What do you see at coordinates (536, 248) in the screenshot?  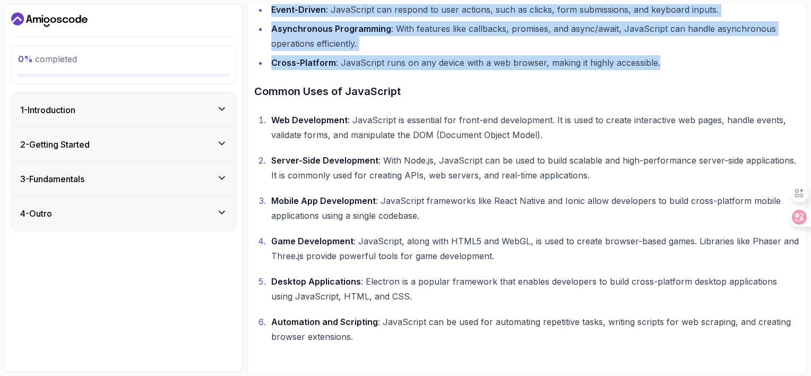 I see `p: : JavaScript, along with HTML5 and WebGL, is used to create browser-based games. Libraries like P...` at bounding box center [536, 248].